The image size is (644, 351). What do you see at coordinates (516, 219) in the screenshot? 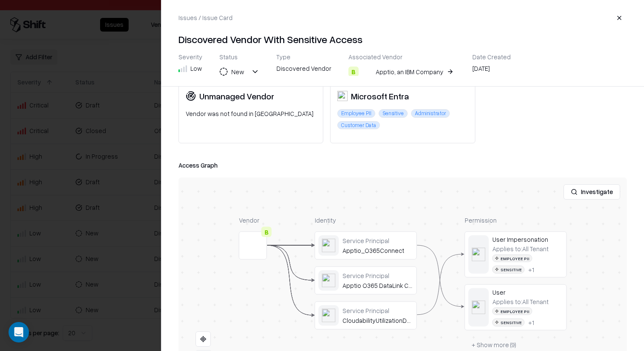
I see `div: Permission` at bounding box center [516, 219].